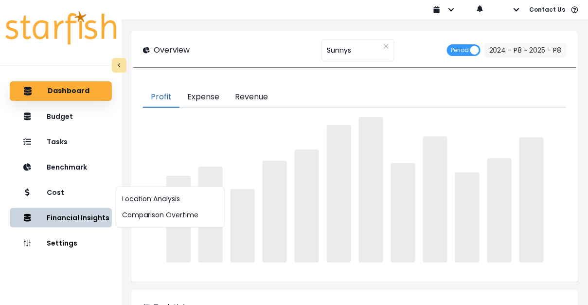 The image size is (588, 305). I want to click on button: Cost, so click(61, 192).